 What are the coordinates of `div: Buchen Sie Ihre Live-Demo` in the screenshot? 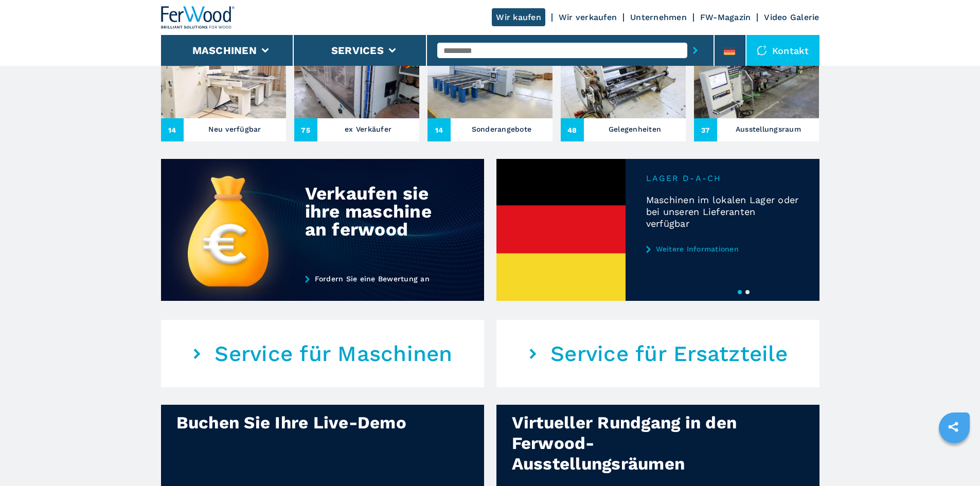 It's located at (293, 423).